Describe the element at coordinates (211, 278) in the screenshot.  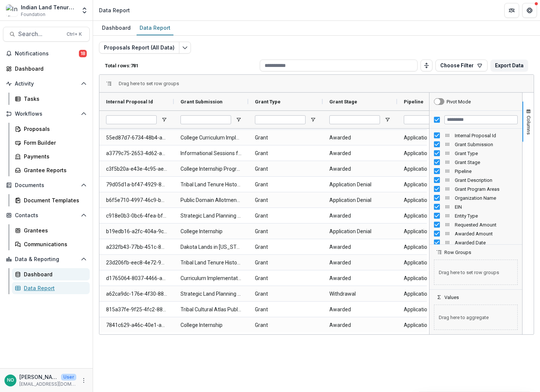
I see `span: Curriculum Implementation` at that location.